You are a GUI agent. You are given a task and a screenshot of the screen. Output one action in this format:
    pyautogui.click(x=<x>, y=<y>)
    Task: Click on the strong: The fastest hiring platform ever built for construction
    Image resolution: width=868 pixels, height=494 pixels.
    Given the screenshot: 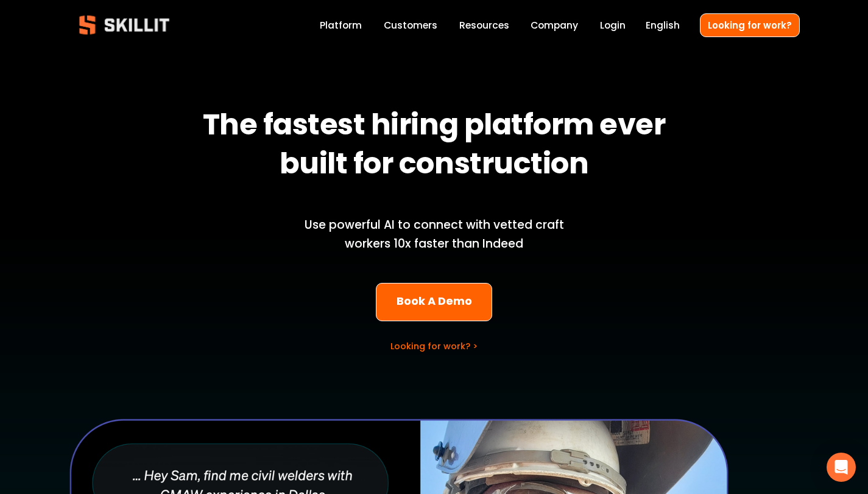 What is the action you would take?
    pyautogui.click(x=437, y=147)
    